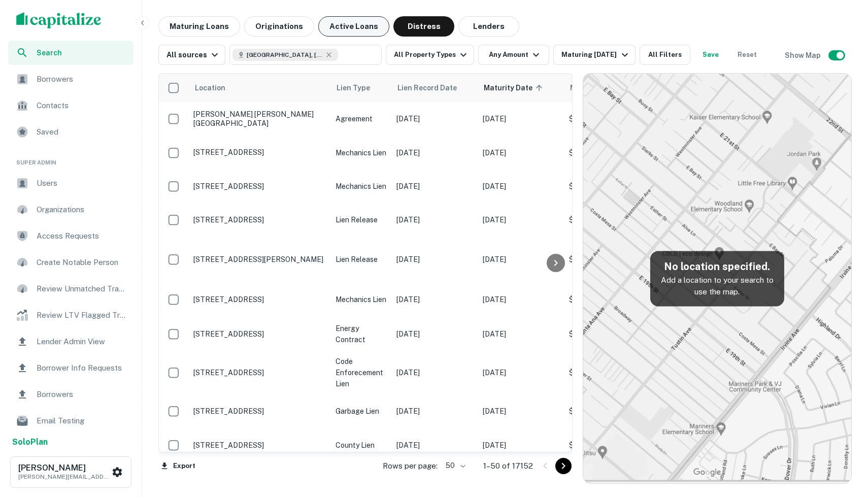  Describe the element at coordinates (70, 368) in the screenshot. I see `div: Borrower Info Requests` at that location.